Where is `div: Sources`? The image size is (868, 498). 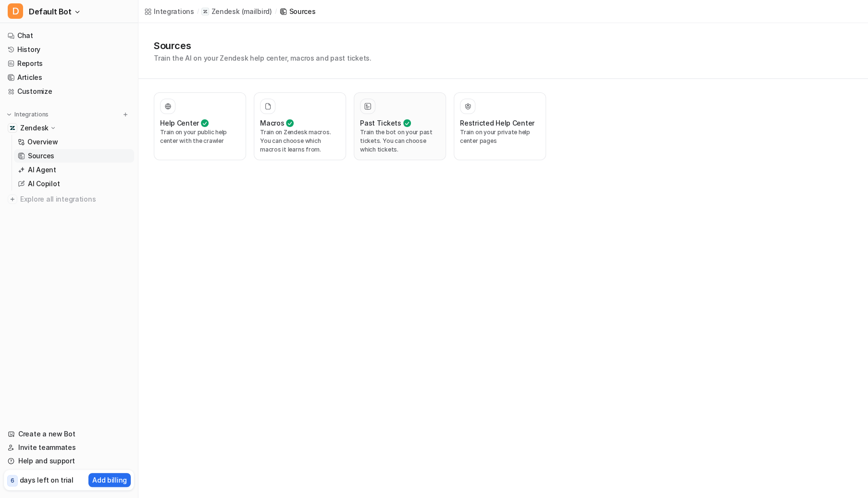
div: Sources is located at coordinates (302, 11).